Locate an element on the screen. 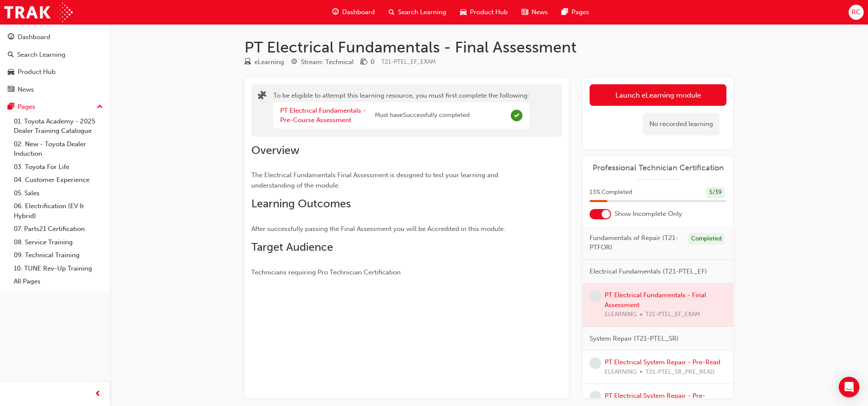 This screenshot has width=868, height=406. span: ELEARNING is located at coordinates (621, 372).